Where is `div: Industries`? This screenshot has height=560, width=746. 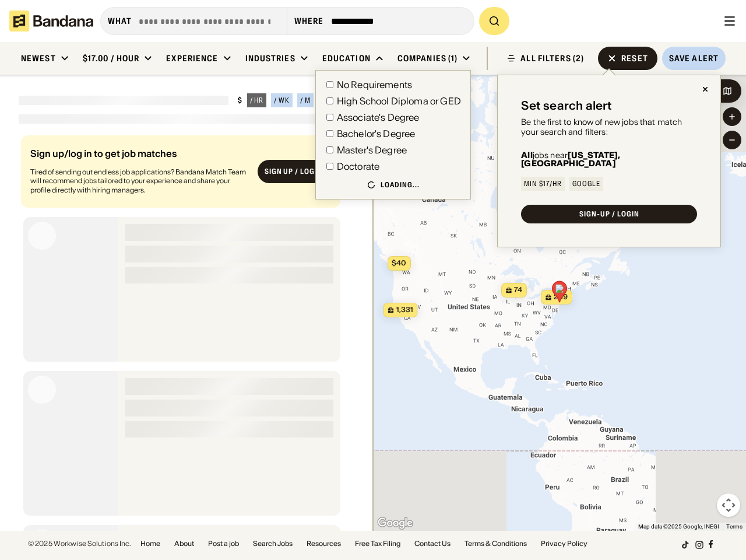
div: Industries is located at coordinates (271, 58).